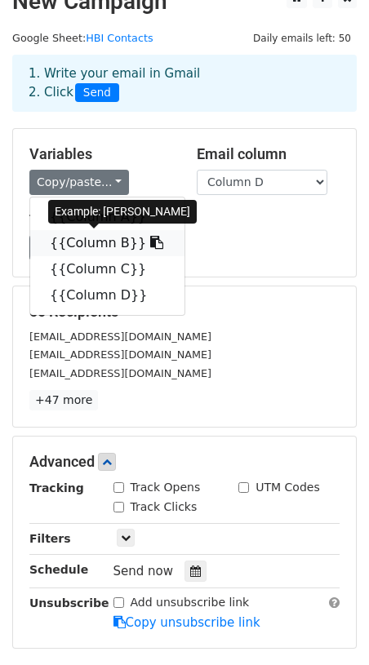  Describe the element at coordinates (166, 487) in the screenshot. I see `label: Track Opens` at that location.